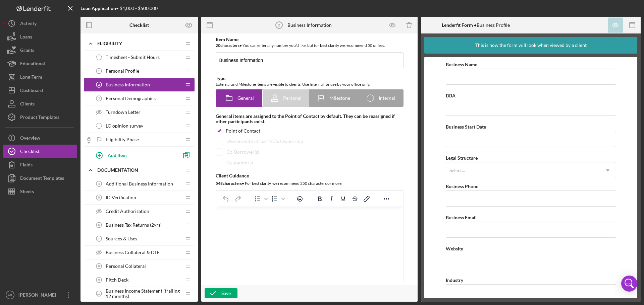 This screenshot has width=644, height=305. What do you see at coordinates (310, 25) in the screenshot?
I see `div: Business Information` at bounding box center [310, 25].